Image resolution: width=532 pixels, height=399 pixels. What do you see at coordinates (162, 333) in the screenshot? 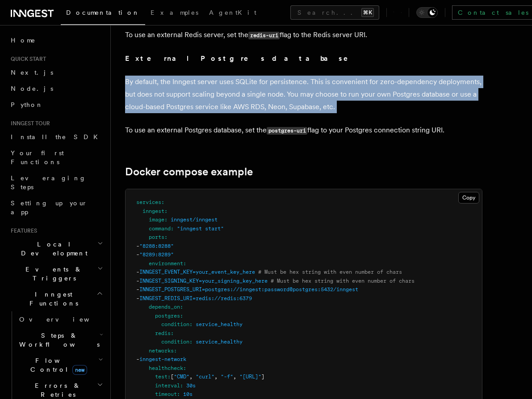
I see `span: redis` at bounding box center [162, 333].